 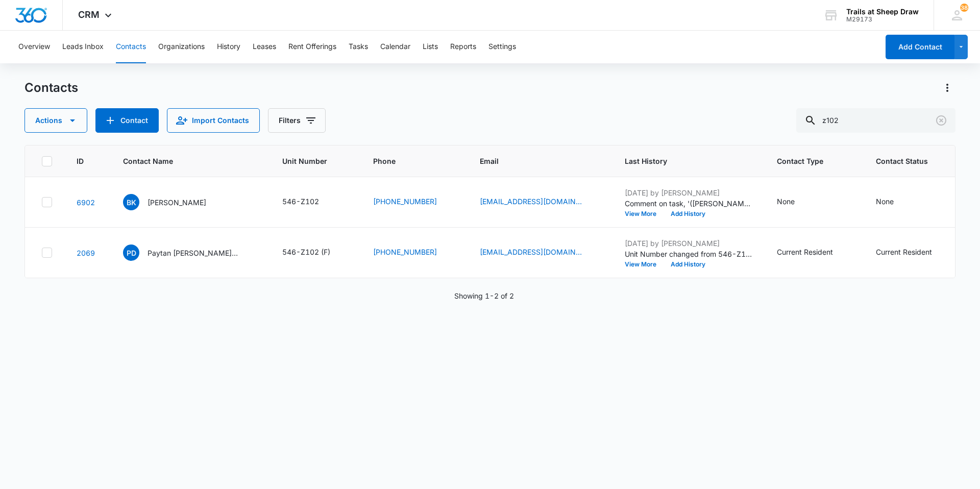 I want to click on button: Contacts, so click(x=131, y=47).